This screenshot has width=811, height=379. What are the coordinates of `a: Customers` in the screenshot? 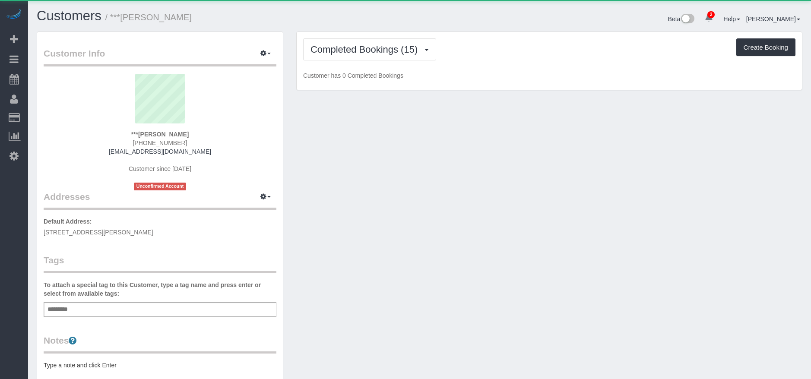 It's located at (69, 16).